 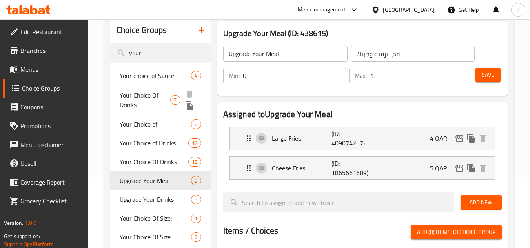 What do you see at coordinates (195, 162) in the screenshot?
I see `span: 13` at bounding box center [195, 162].